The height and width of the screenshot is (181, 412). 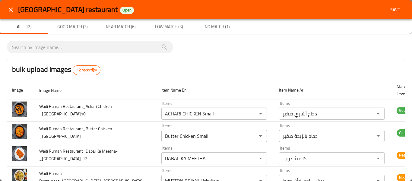 What do you see at coordinates (121, 27) in the screenshot?
I see `span: Near Match (6)` at bounding box center [121, 27].